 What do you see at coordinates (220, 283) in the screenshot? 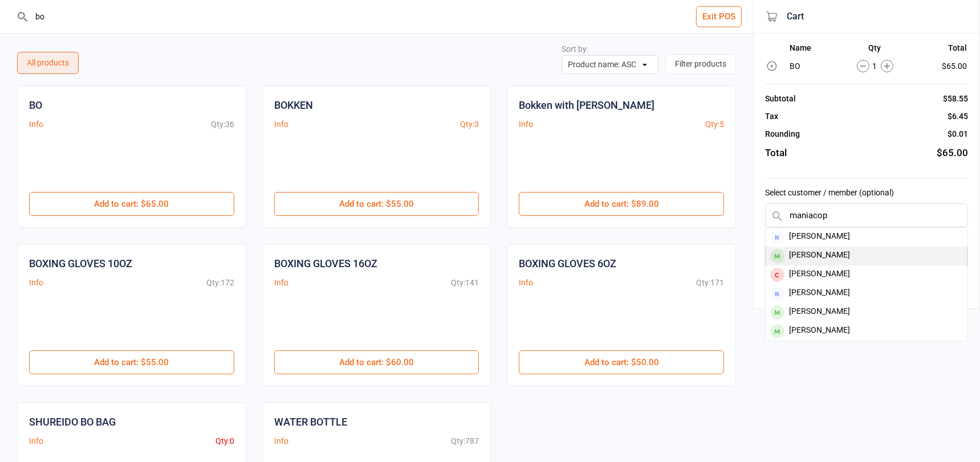
I see `div: Qty: 172` at bounding box center [220, 283].